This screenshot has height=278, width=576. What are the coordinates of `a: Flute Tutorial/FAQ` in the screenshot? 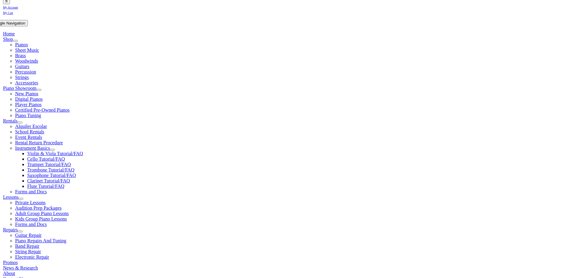 It's located at (46, 186).